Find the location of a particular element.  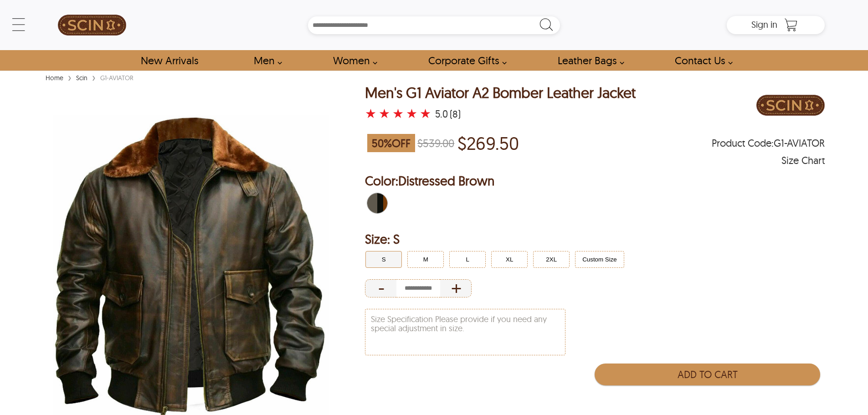

a: SCIN is located at coordinates (92, 25).